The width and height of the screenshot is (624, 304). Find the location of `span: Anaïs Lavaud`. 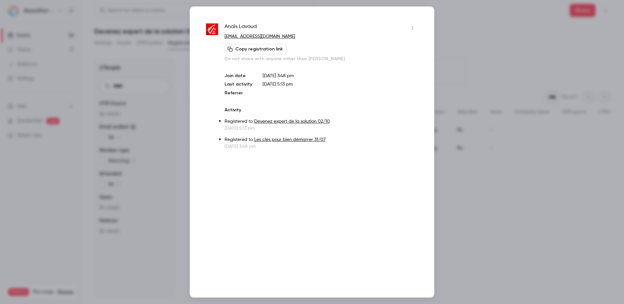

span: Anaïs Lavaud is located at coordinates (241, 28).